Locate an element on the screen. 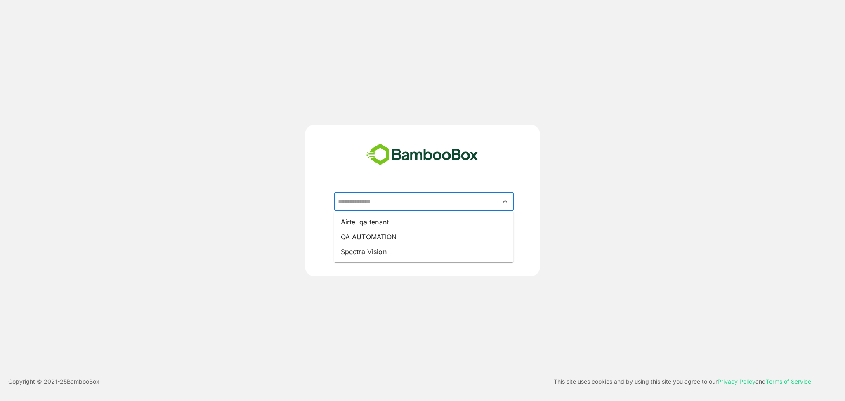 The height and width of the screenshot is (401, 845). img: bamboobox is located at coordinates (422, 155).